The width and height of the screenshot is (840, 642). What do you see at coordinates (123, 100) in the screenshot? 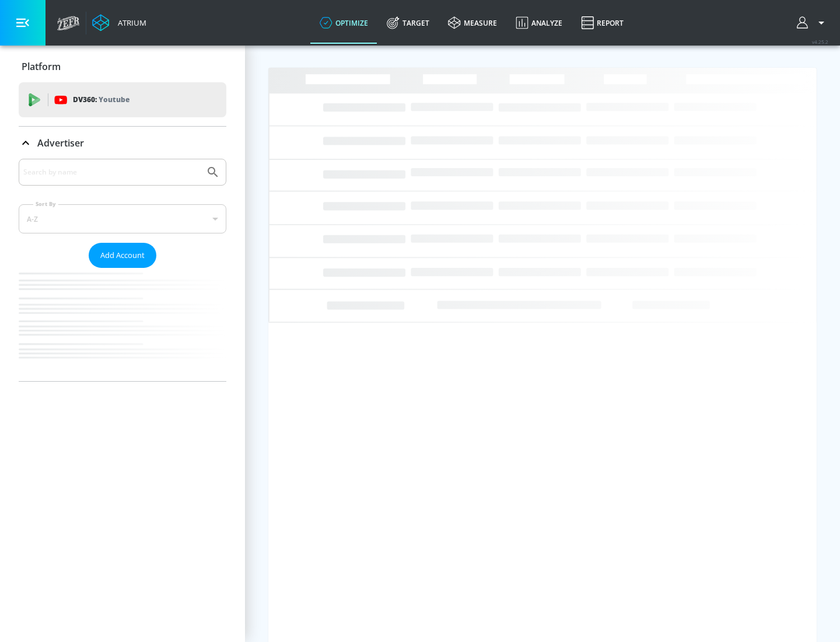
I see `div: DV360: Youtube` at bounding box center [123, 100].